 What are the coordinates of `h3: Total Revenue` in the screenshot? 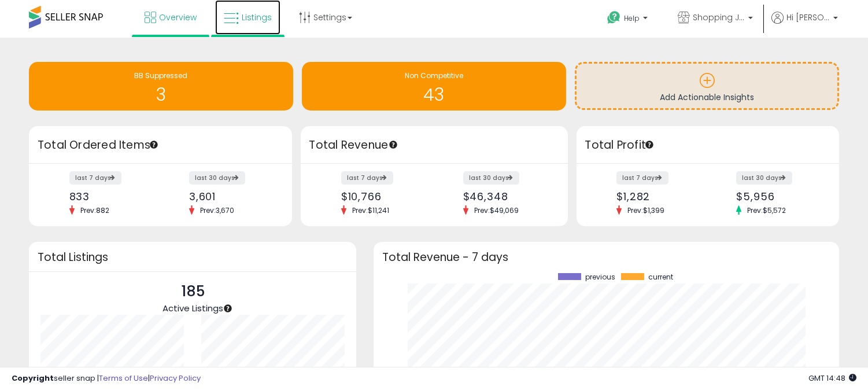 It's located at (435, 146).